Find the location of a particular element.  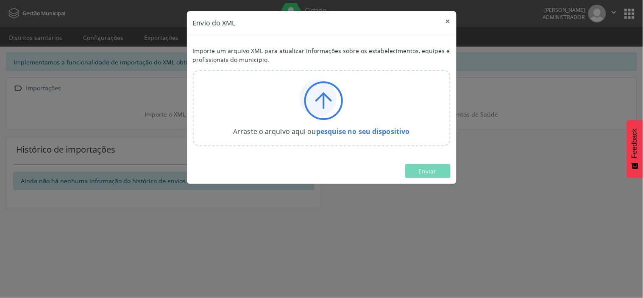

span: Feedback is located at coordinates (635, 143).